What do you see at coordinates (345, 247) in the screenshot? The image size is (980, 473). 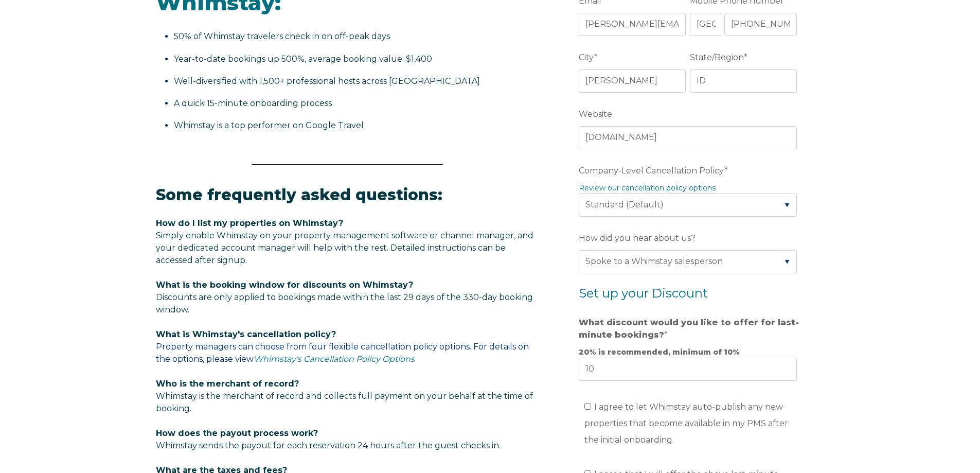 I see `span: Simply enable Whimstay on your property management software or channel manager, and your dedicate...` at bounding box center [345, 247].